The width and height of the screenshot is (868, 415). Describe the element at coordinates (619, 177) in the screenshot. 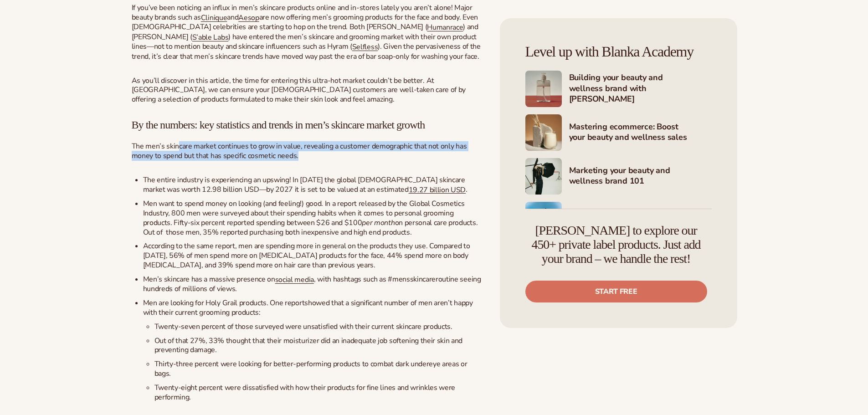

I see `a: Shopify Image 7 Marketing your beauty and wellness brand 101` at that location.